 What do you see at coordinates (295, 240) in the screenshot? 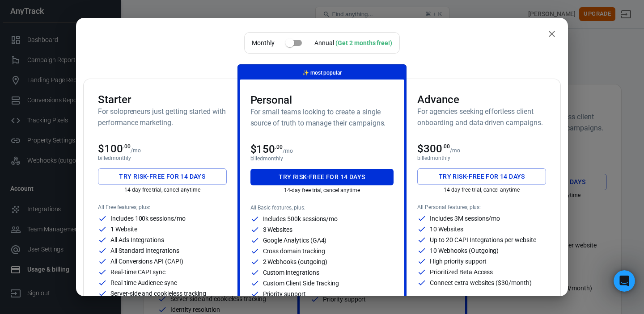
I see `p: Google Analytics (GA4)` at bounding box center [295, 240].